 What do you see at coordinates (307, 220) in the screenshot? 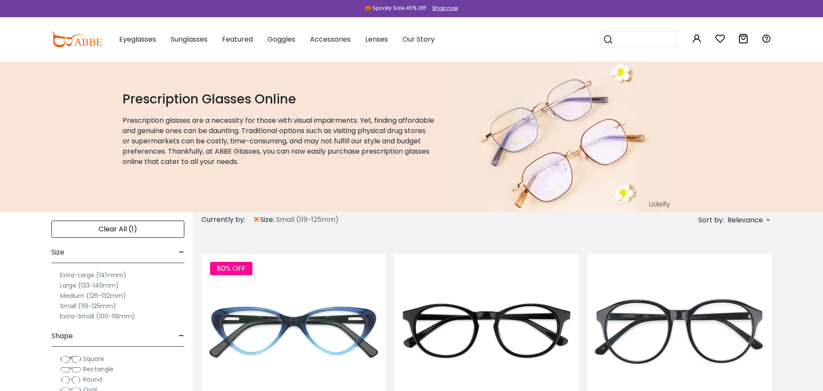
I see `span: Small (119-125mm)` at bounding box center [307, 220].